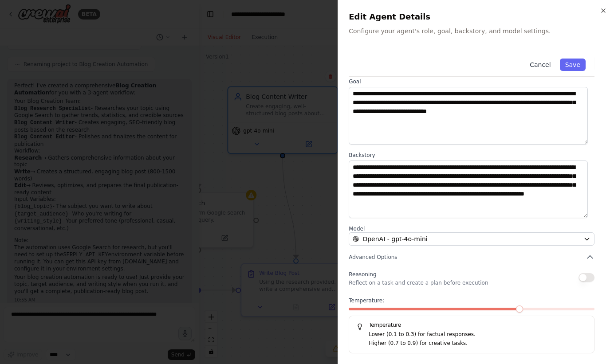 The image size is (614, 364). Describe the element at coordinates (472, 239) in the screenshot. I see `button: OpenAI - gpt-4o-mini` at that location.